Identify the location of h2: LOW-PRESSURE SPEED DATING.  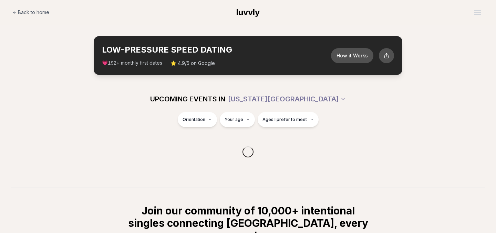
(216, 50).